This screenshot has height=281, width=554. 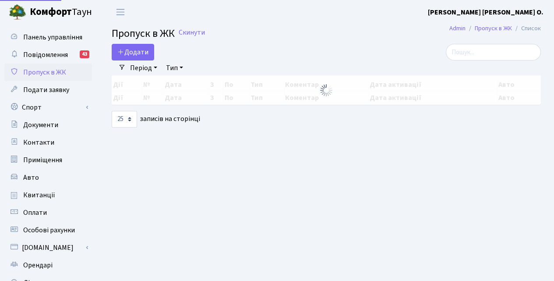 I want to click on button: Переключити навігацію, so click(x=120, y=12).